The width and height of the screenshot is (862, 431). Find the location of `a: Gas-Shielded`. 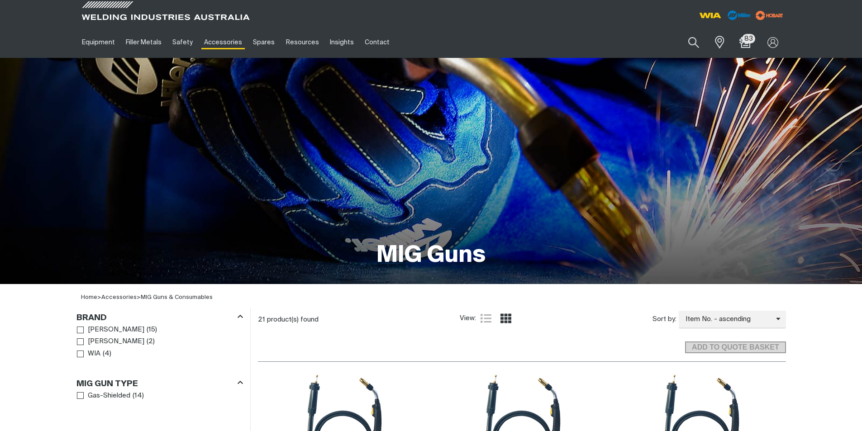

a: Gas-Shielded is located at coordinates (104, 396).